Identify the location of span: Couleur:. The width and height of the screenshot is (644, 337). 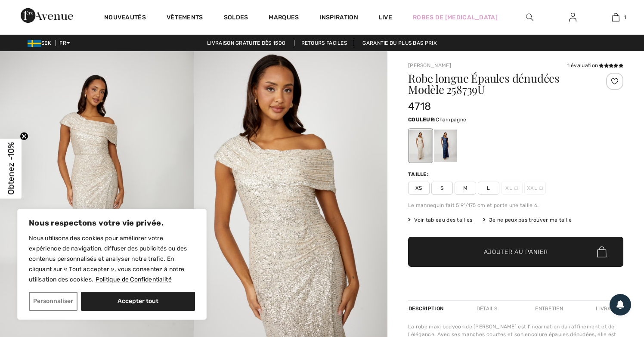
(422, 119).